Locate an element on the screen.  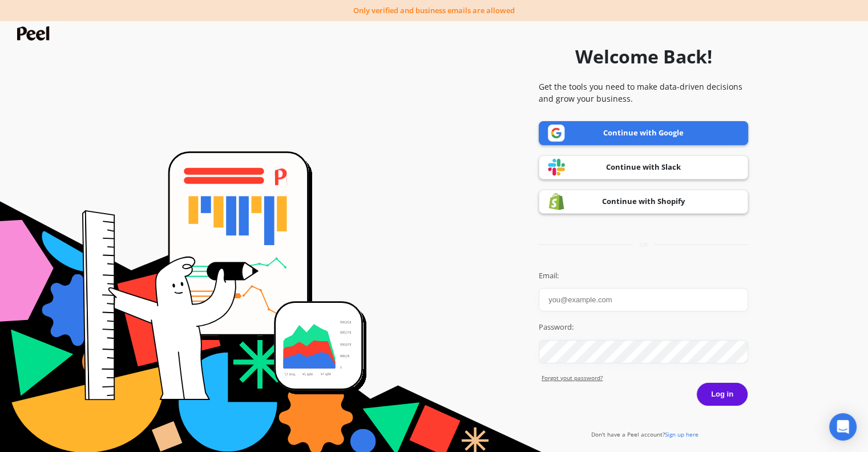
div: Open Intercom Messenger is located at coordinates (843, 427).